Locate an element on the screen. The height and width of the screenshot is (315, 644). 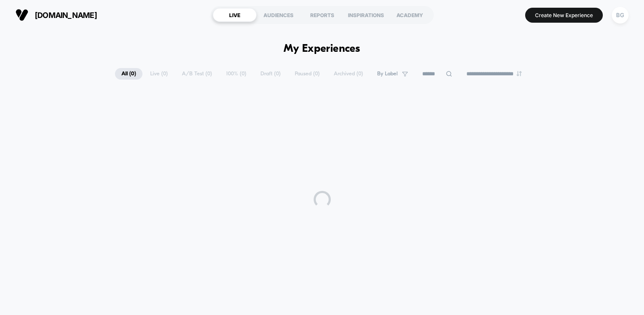
div: BG is located at coordinates (620, 15).